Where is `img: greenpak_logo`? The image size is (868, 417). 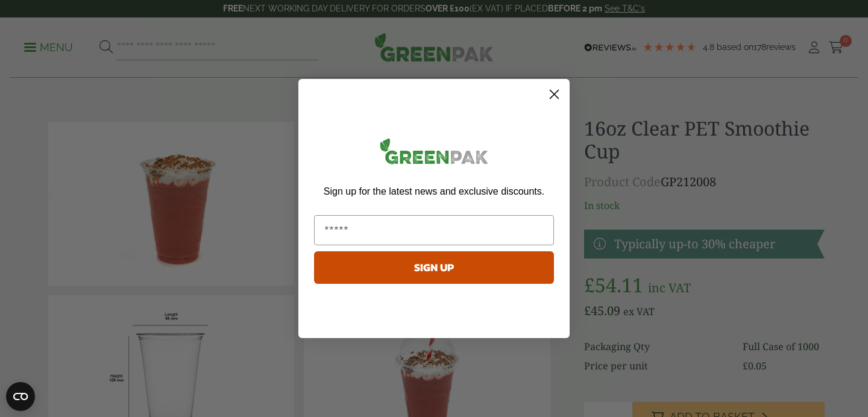 img: greenpak_logo is located at coordinates (434, 153).